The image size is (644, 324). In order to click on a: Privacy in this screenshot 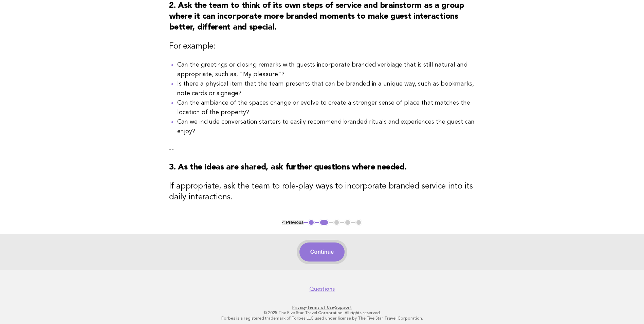, I will do `click(299, 307)`.